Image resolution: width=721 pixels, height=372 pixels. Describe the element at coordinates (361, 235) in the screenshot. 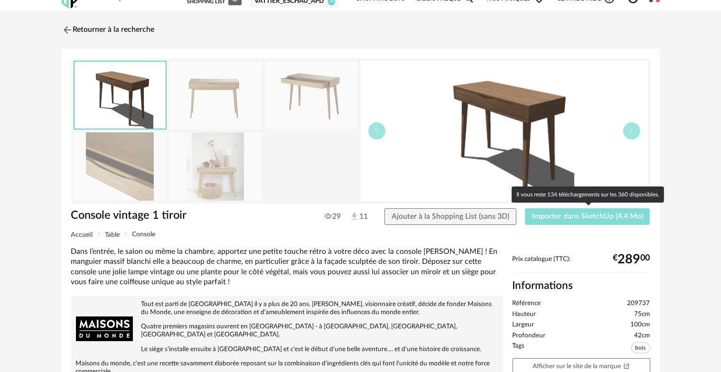

I see `div: Breadcrumb` at that location.